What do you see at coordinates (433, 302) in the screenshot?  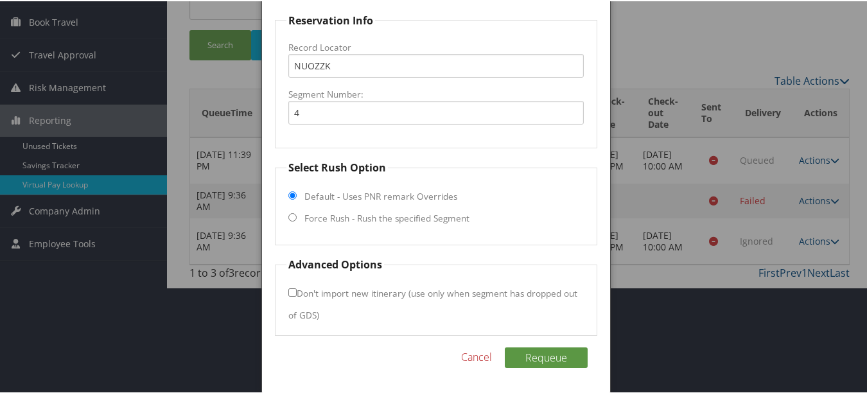 I see `label: Don't import new itinerary (use only when segment has dropped out of GDS)` at bounding box center [433, 302].